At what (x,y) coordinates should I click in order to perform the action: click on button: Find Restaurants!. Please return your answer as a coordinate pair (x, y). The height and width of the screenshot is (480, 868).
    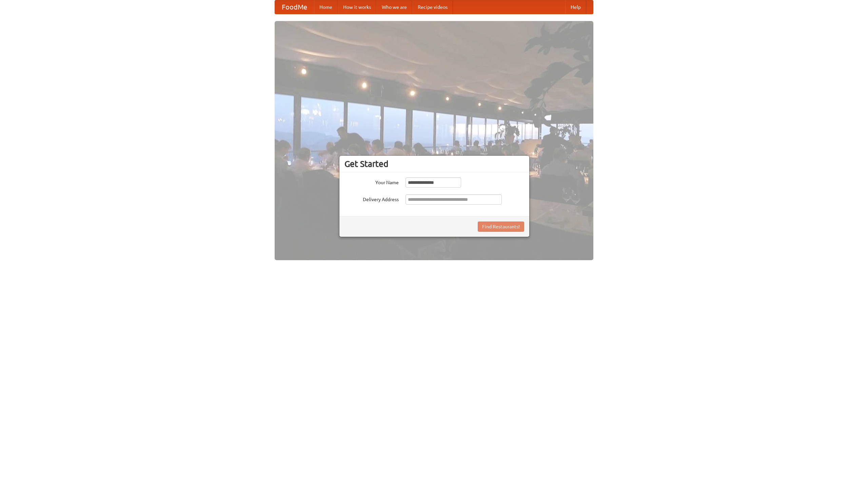
    Looking at the image, I should click on (501, 227).